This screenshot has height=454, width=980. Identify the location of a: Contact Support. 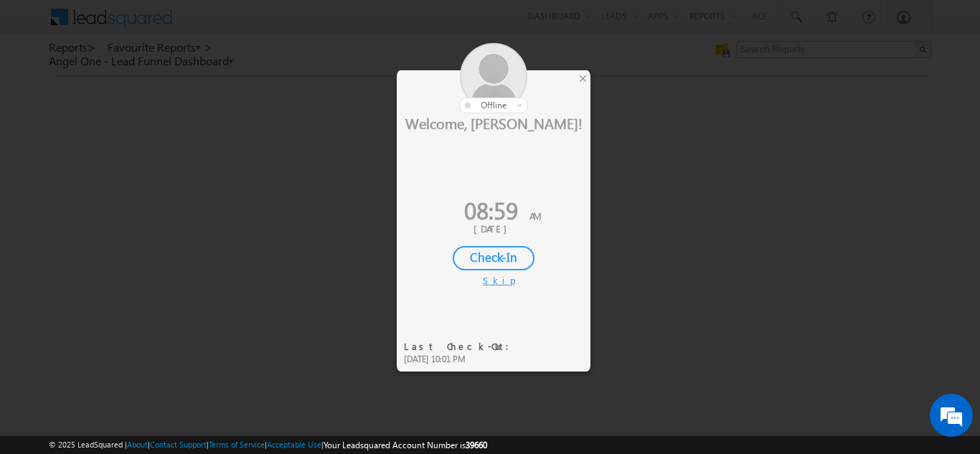
(178, 444).